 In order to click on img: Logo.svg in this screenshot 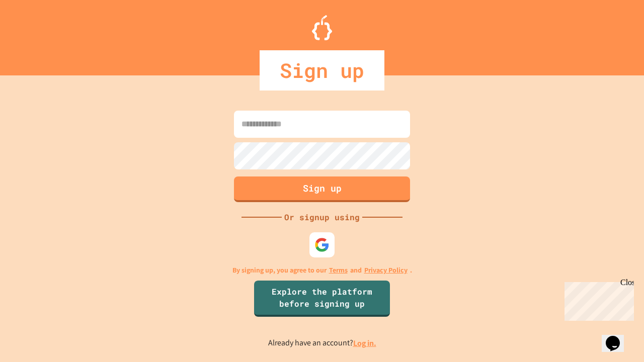, I will do `click(322, 28)`.